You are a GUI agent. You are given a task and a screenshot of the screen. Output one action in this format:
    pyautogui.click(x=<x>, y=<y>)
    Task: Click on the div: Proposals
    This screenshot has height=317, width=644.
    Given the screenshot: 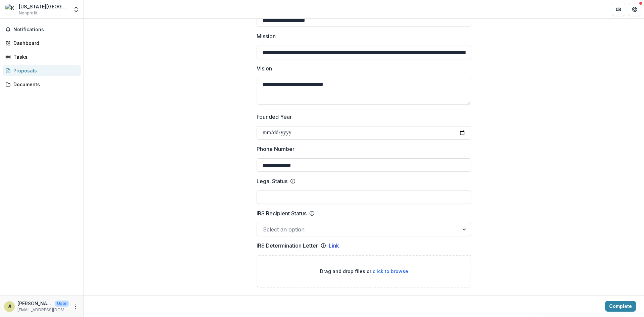 What is the action you would take?
    pyautogui.click(x=44, y=71)
    